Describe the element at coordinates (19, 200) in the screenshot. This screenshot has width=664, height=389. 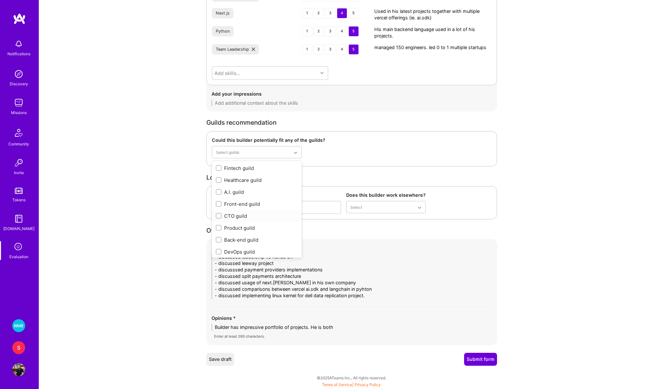
I see `div: Tokens` at that location.